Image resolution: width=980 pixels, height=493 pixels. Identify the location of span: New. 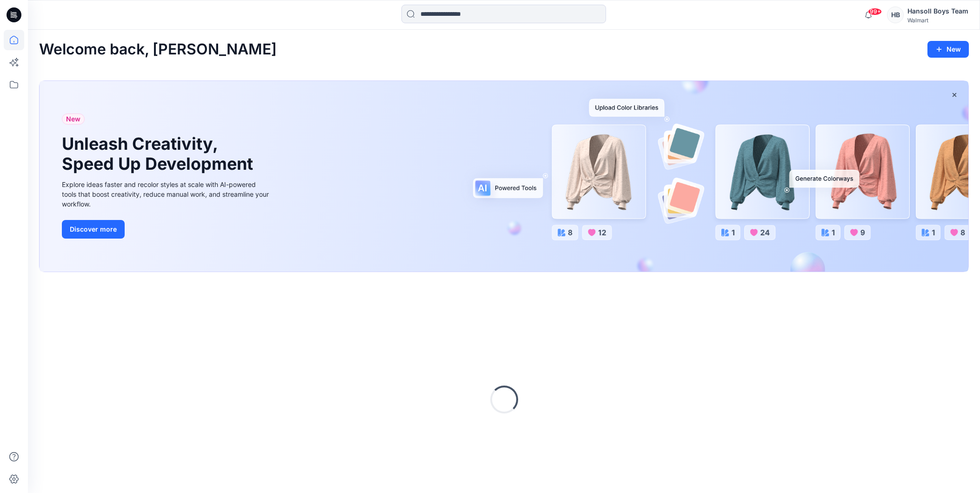
(73, 119).